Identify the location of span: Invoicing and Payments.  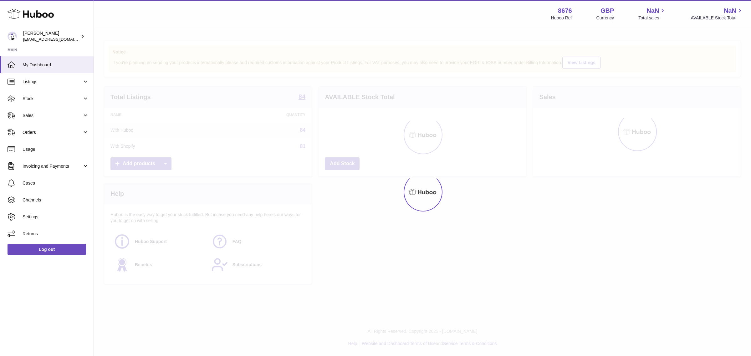
(52, 166).